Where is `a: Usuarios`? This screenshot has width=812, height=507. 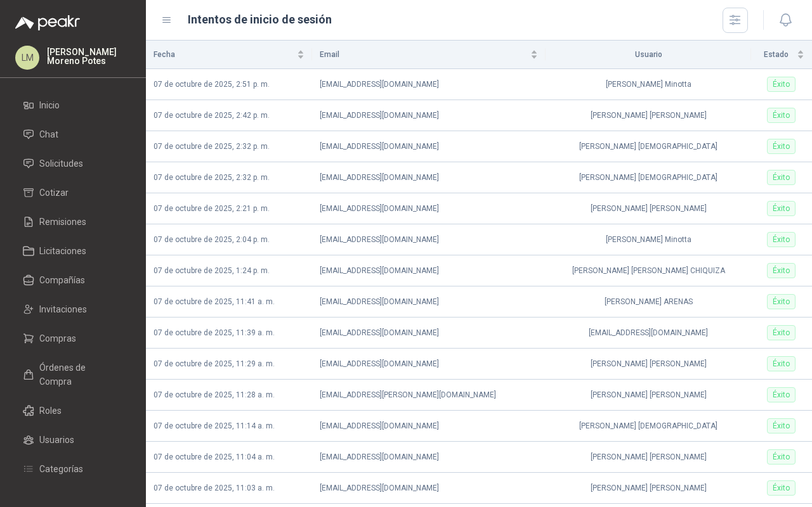 a: Usuarios is located at coordinates (73, 440).